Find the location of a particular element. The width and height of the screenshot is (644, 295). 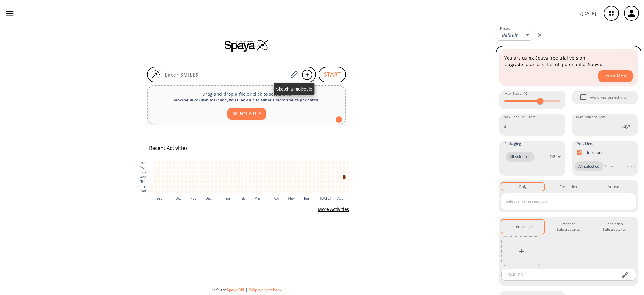

div: Only is located at coordinates (523, 186).